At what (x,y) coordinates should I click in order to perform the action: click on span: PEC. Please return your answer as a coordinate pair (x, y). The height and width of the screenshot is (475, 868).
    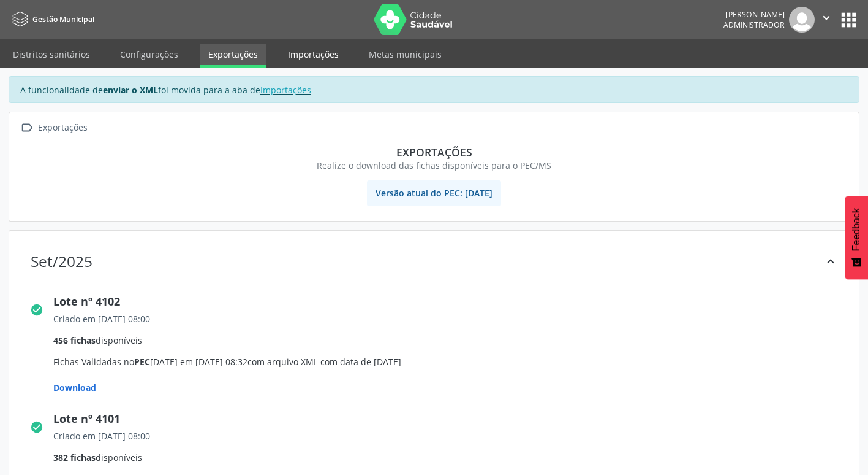
    Looking at the image, I should click on (142, 361).